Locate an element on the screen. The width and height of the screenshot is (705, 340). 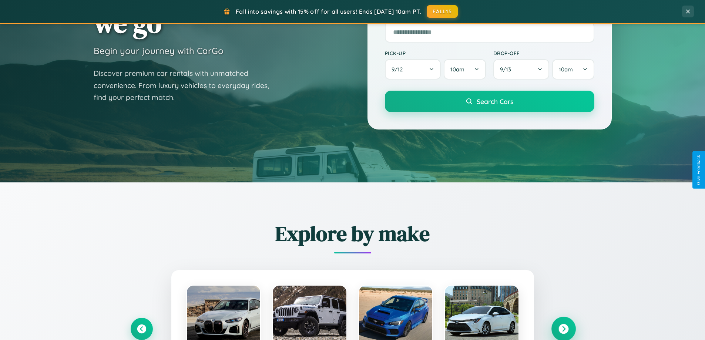
label: Pick-up is located at coordinates (435, 53).